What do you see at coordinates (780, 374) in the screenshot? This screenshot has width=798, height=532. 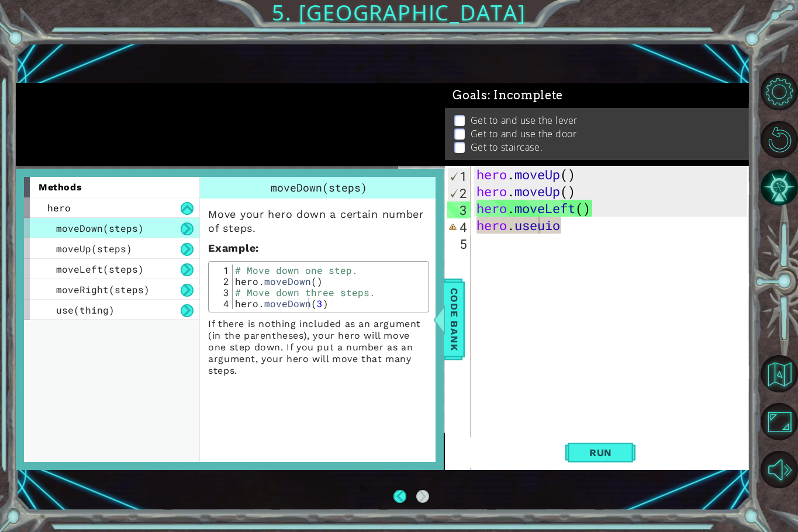 I see `a: Back to Map` at bounding box center [780, 374].